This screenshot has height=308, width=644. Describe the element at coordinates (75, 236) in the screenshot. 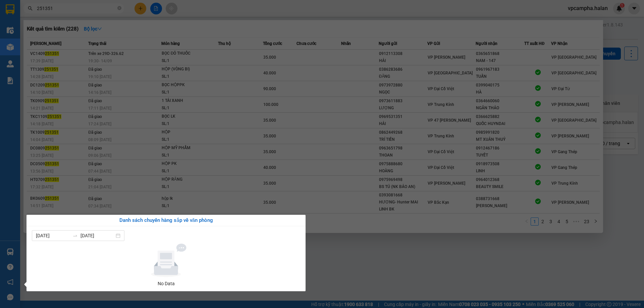

I see `span: swap-right` at that location.